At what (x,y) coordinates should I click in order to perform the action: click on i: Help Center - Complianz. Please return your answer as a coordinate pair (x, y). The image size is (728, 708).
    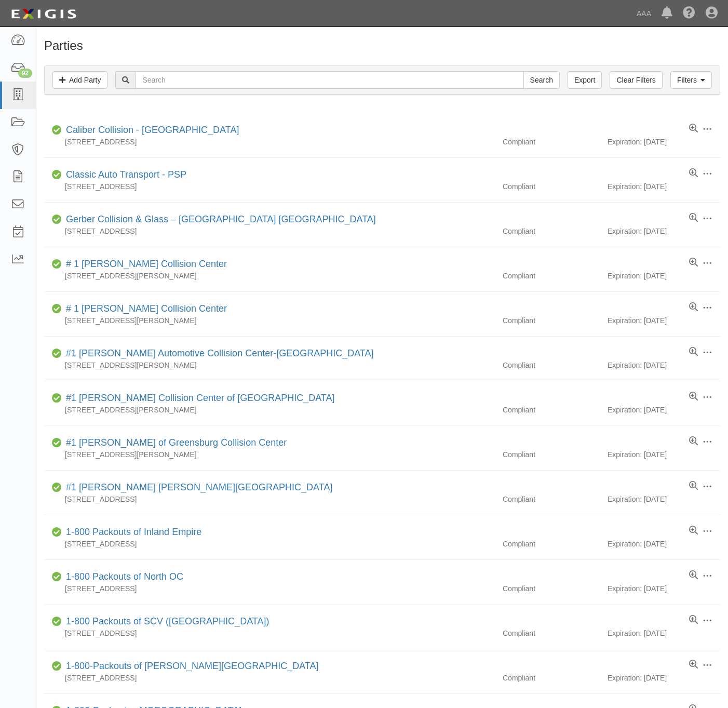
    Looking at the image, I should click on (689, 13).